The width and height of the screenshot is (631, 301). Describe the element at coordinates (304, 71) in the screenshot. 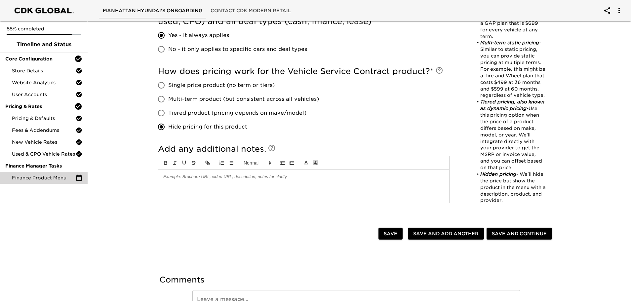

I see `h5: How does pricing work for the Vehicle Service Contract product?` at that location.